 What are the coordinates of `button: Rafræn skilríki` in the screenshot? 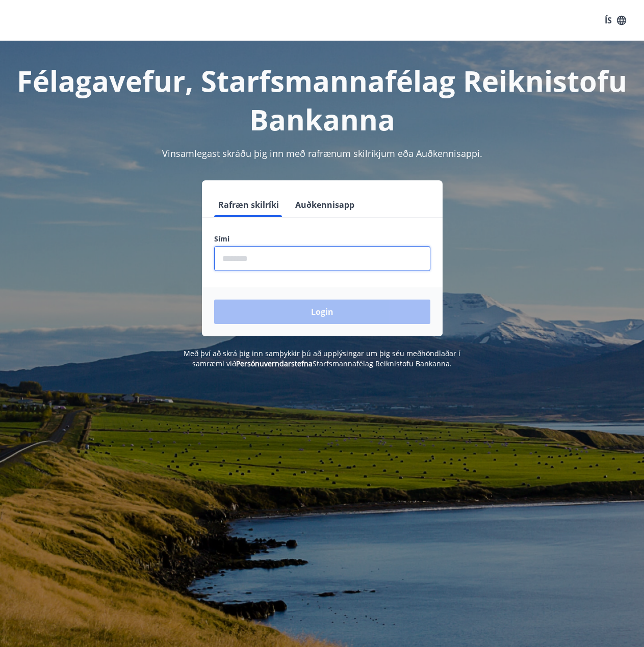 It's located at (249, 205).